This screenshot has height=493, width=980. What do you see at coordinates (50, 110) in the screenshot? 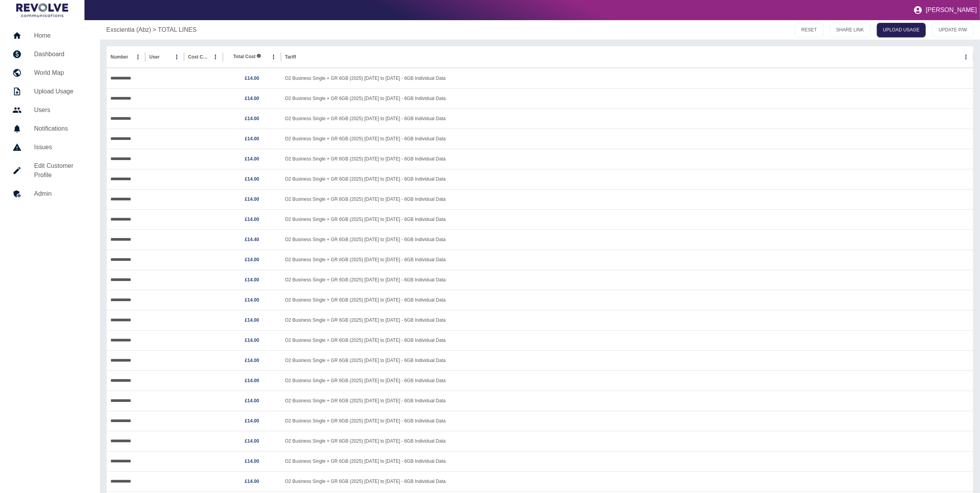
I see `a: Users` at bounding box center [50, 110].